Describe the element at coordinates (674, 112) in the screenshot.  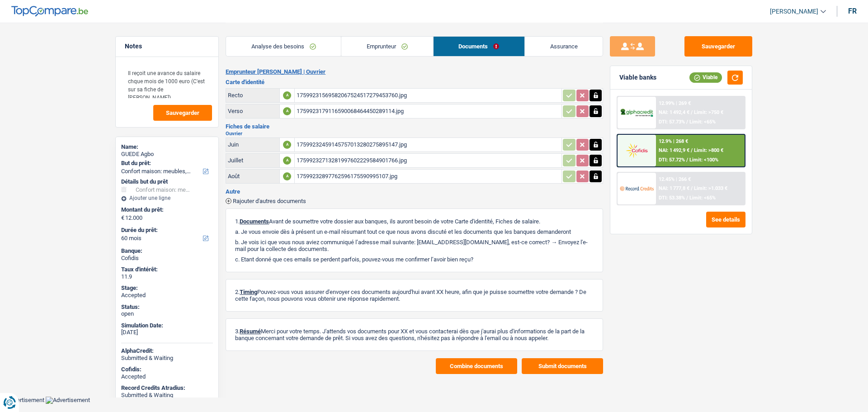
I see `span: NAI: 1 492,4 €` at that location.